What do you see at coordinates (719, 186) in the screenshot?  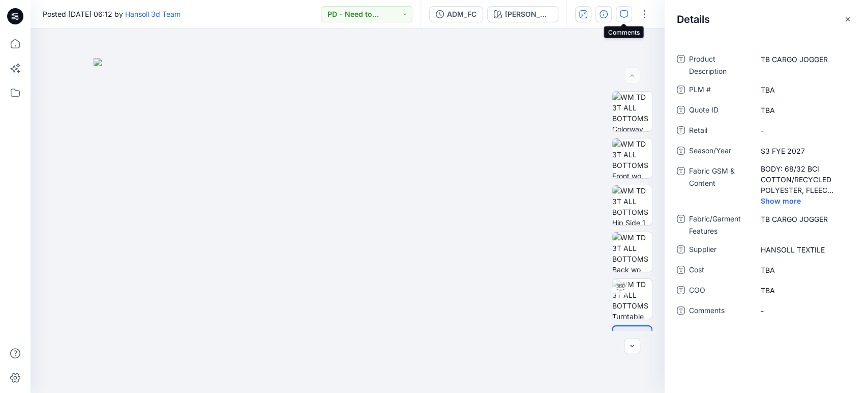 I see `span: Fabric GSM & Content` at bounding box center [719, 186].